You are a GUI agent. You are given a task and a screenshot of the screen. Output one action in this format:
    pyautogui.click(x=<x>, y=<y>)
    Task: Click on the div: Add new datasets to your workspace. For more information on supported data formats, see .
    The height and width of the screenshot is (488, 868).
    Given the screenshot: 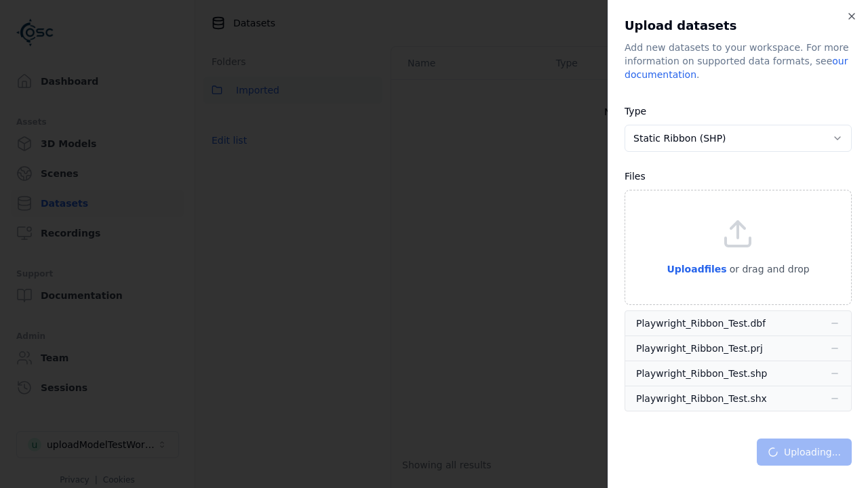 What is the action you would take?
    pyautogui.click(x=738, y=61)
    